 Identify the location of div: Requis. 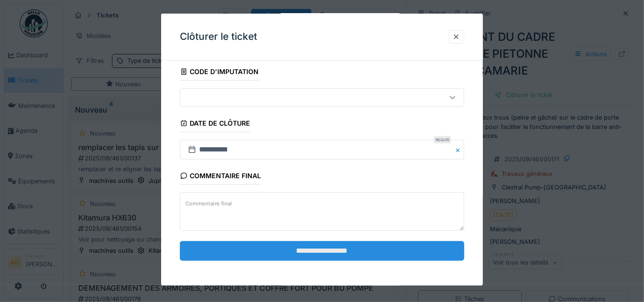
(442, 140).